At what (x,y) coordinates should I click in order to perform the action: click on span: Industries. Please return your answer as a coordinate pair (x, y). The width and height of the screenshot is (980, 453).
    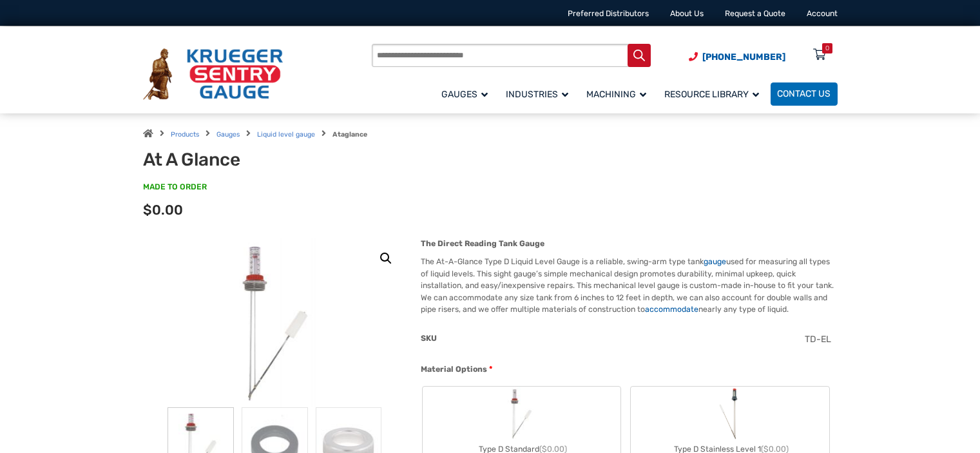
    Looking at the image, I should click on (536, 94).